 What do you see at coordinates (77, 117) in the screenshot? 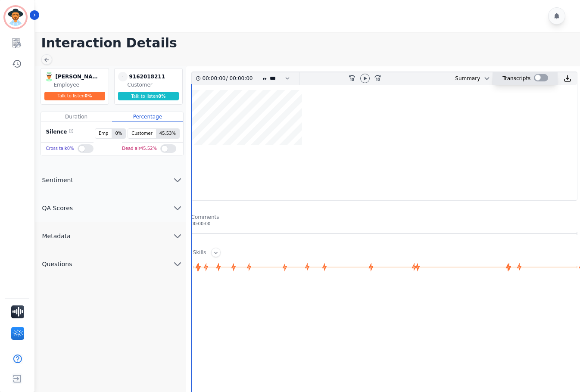
I see `div: Duration` at bounding box center [77, 117].